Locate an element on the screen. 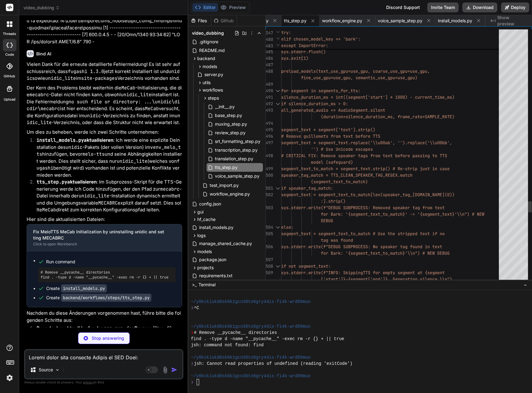 This screenshot has width=532, height=393. span: else: is located at coordinates (287, 227).